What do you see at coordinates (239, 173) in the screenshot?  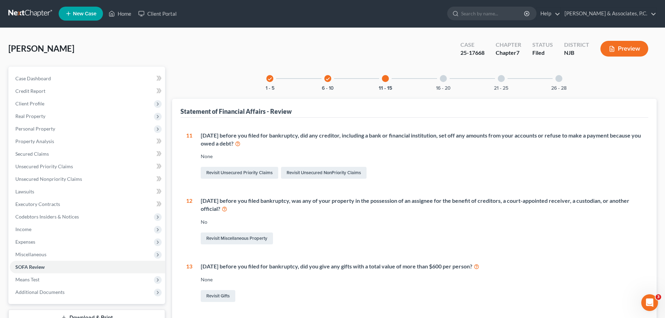 I see `a: Revisit Unsecured Priority Claims` at bounding box center [239, 173].